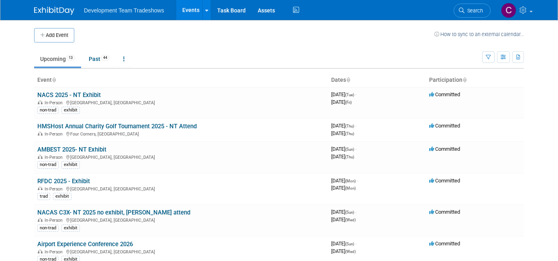  What do you see at coordinates (350, 95) in the screenshot?
I see `span: (Tue)` at bounding box center [350, 95].